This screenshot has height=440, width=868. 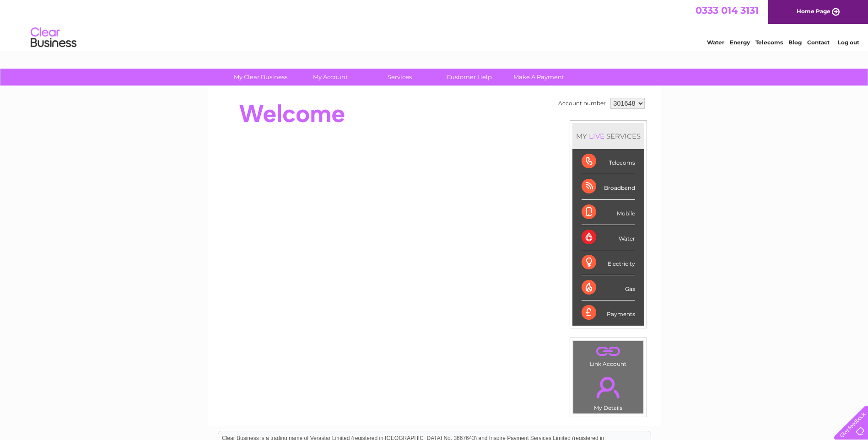 What do you see at coordinates (582, 103) in the screenshot?
I see `td: Account number` at bounding box center [582, 103].